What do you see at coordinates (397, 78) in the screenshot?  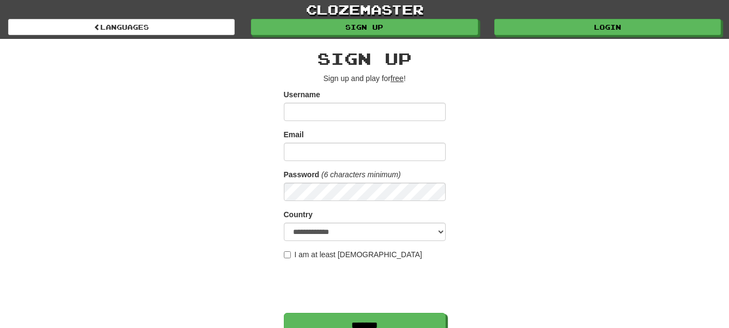 I see `u: free` at bounding box center [397, 78].